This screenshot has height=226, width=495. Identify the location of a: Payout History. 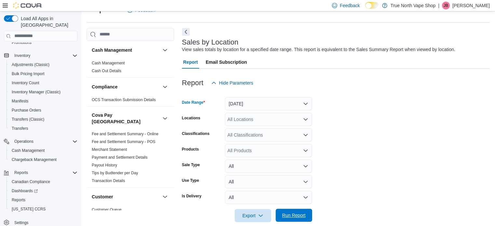
(104, 165).